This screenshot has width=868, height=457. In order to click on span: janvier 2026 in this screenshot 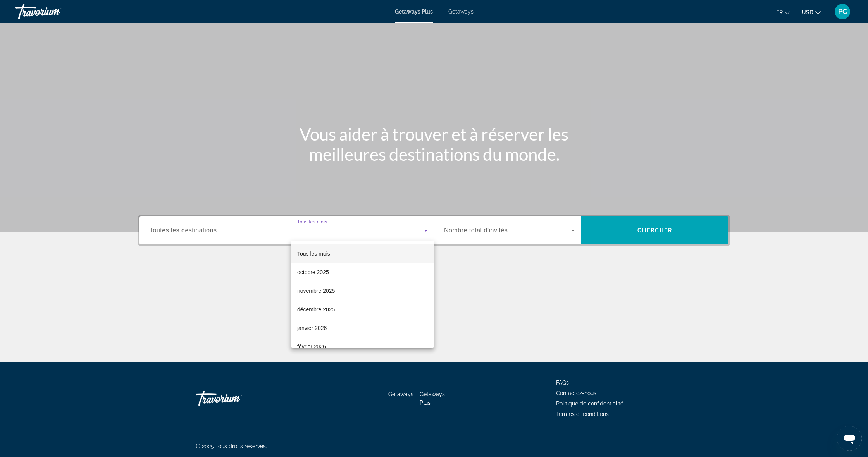, I will do `click(312, 328)`.